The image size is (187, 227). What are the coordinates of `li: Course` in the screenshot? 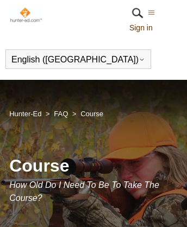 It's located at (86, 114).